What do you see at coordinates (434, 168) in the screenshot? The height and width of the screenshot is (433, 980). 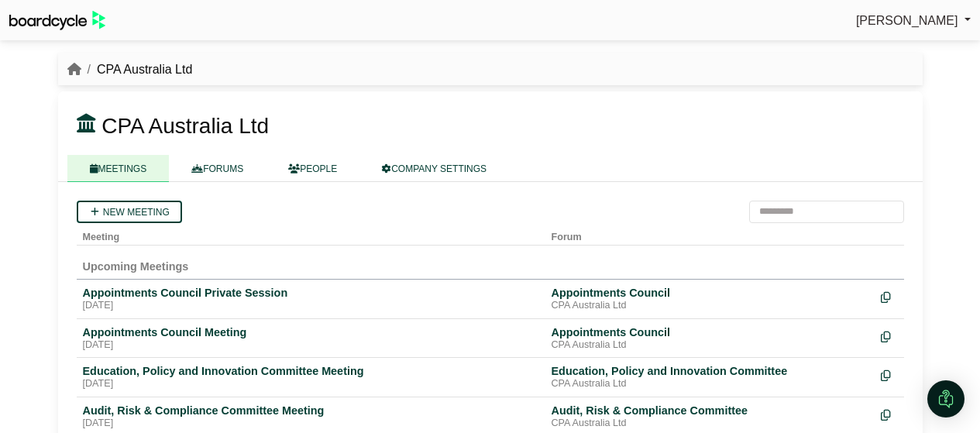 I see `a: COMPANY SETTINGS` at bounding box center [434, 168].